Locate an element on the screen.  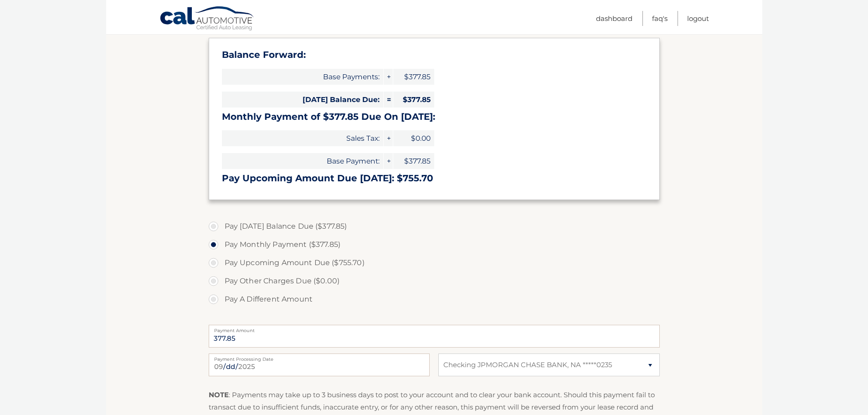
label: Payment Amount is located at coordinates (434, 329).